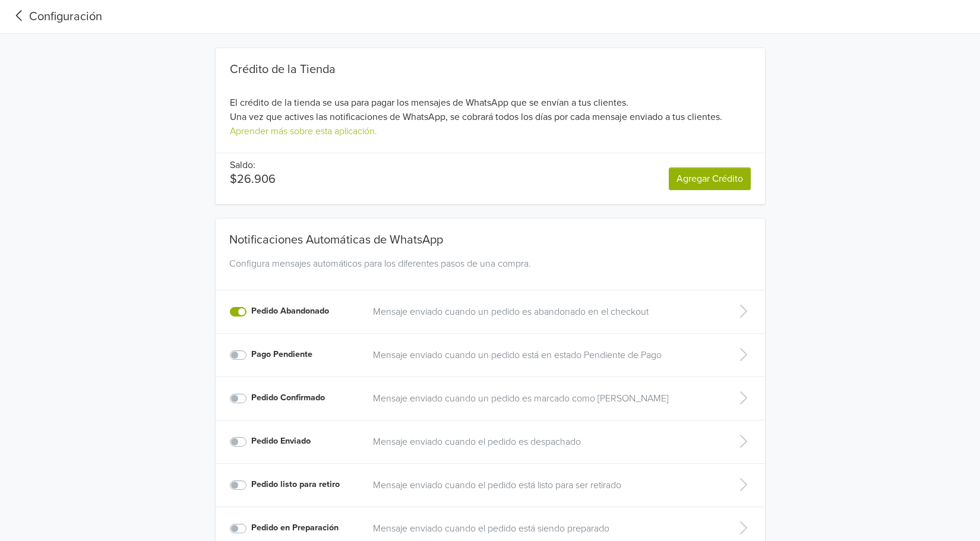 This screenshot has width=980, height=541. What do you see at coordinates (490, 236) in the screenshot?
I see `div: Notificaciones Automáticas de WhatsApp` at bounding box center [490, 236].